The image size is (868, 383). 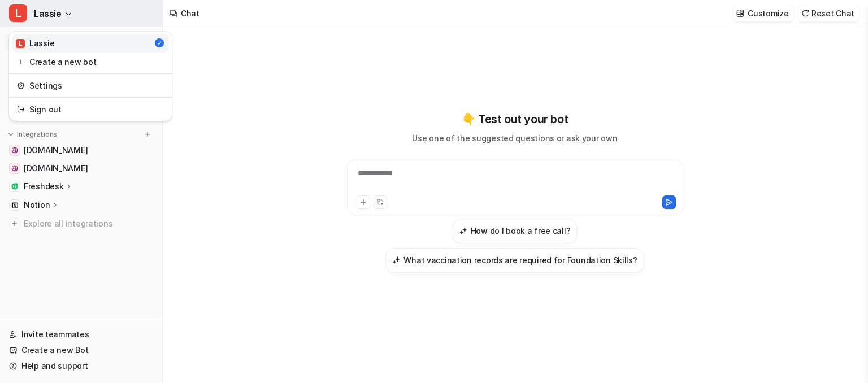 What do you see at coordinates (90, 86) in the screenshot?
I see `a: Settings` at bounding box center [90, 86].